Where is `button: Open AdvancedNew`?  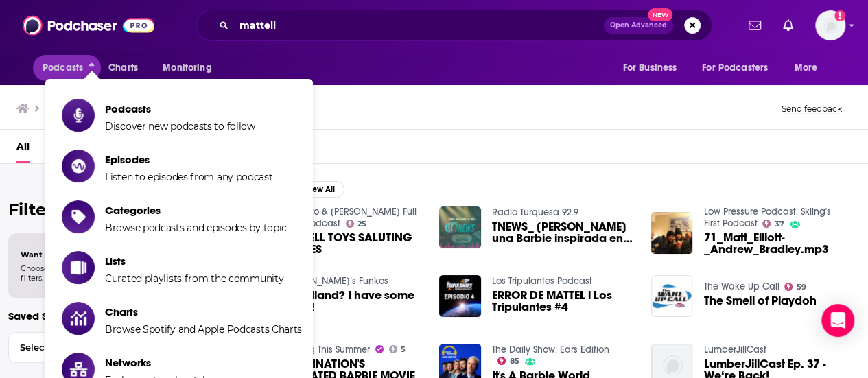 button: Open AdvancedNew is located at coordinates (638, 26).